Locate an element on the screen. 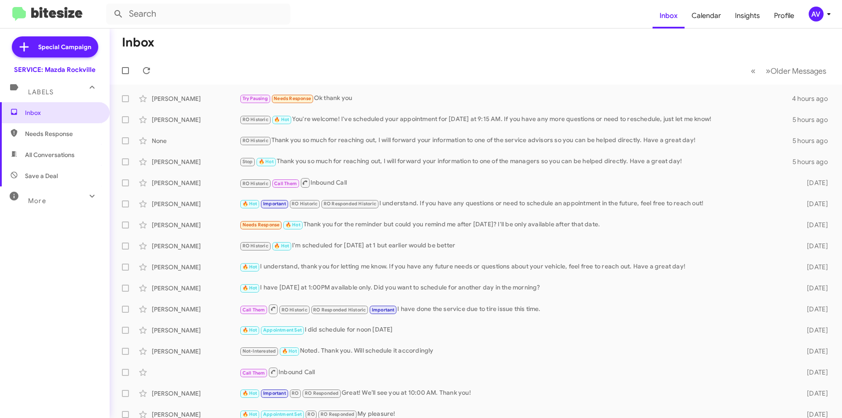  nav: Page navigation example is located at coordinates (788, 71).